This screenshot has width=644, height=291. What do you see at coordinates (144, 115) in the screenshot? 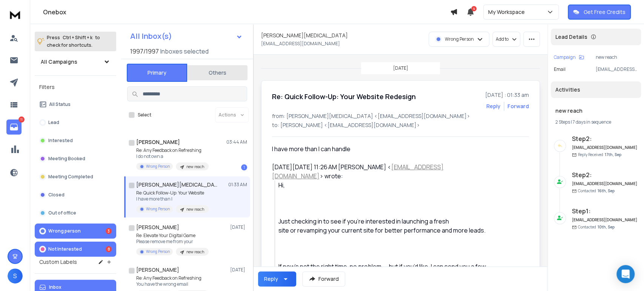
I see `label: Select` at bounding box center [144, 115].